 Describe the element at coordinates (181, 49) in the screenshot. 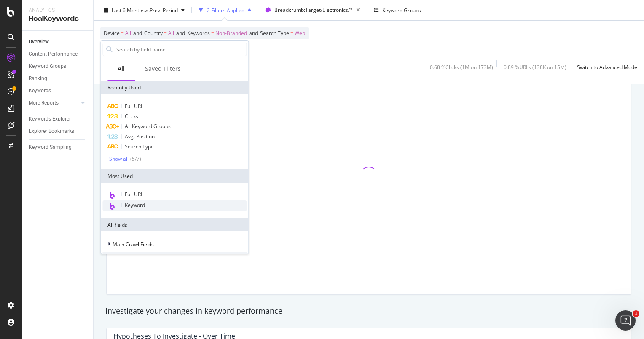

I see `input: Search by field name` at that location.